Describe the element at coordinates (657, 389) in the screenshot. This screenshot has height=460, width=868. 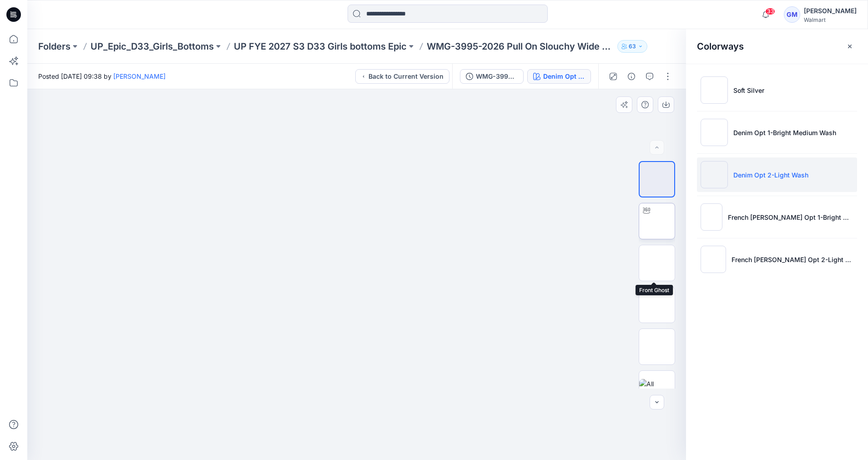
I see `img: All colorways` at that location.